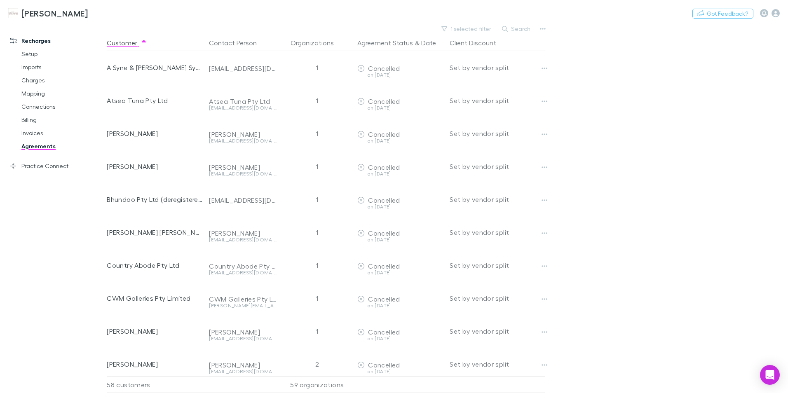  What do you see at coordinates (127, 43) in the screenshot?
I see `button: Customer` at bounding box center [127, 43].